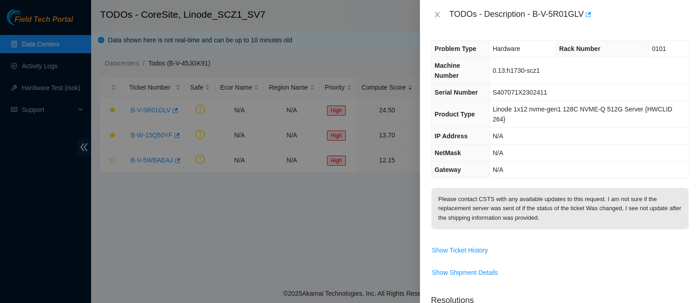 This screenshot has width=700, height=303. I want to click on button: Show Shipment Details, so click(465, 273).